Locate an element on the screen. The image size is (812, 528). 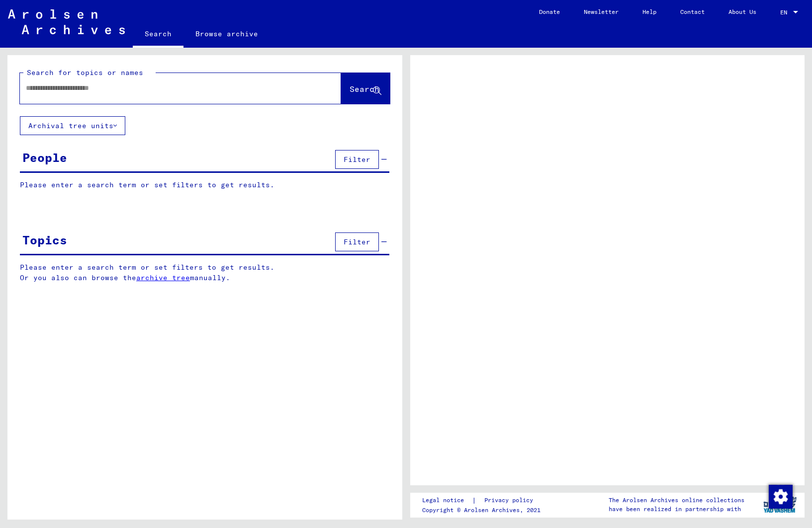
span: Search is located at coordinates (365, 89).